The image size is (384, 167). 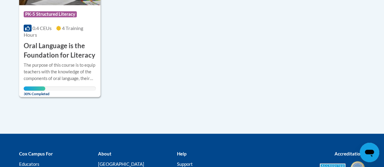 What do you see at coordinates (36, 154) in the screenshot?
I see `b: Cox Campus For` at bounding box center [36, 154].